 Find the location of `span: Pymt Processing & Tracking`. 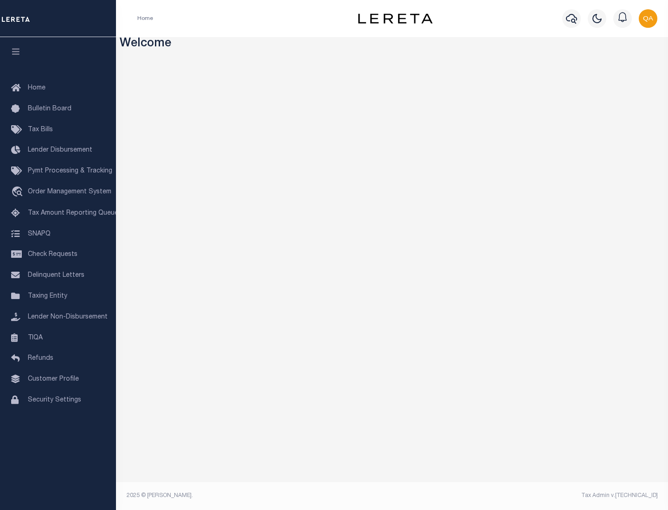

span: Pymt Processing & Tracking is located at coordinates (70, 171).